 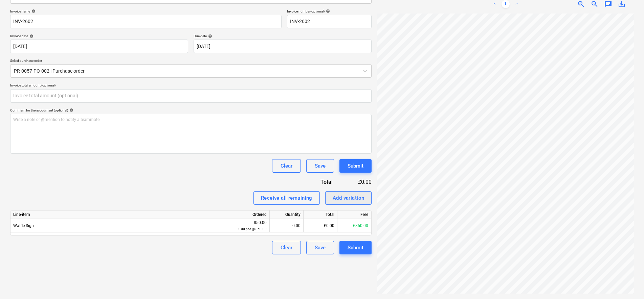 What do you see at coordinates (348, 198) in the screenshot?
I see `div: Add variation` at bounding box center [348, 198].